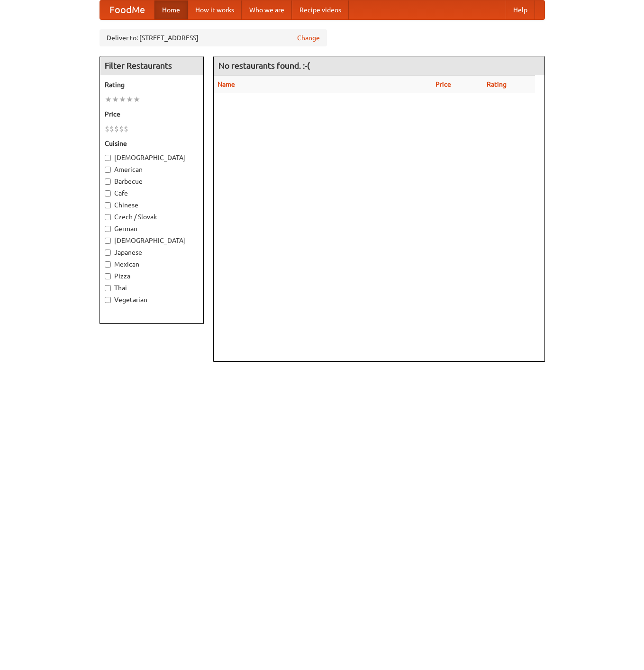 The height and width of the screenshot is (670, 644). Describe the element at coordinates (308, 38) in the screenshot. I see `a: Change` at that location.